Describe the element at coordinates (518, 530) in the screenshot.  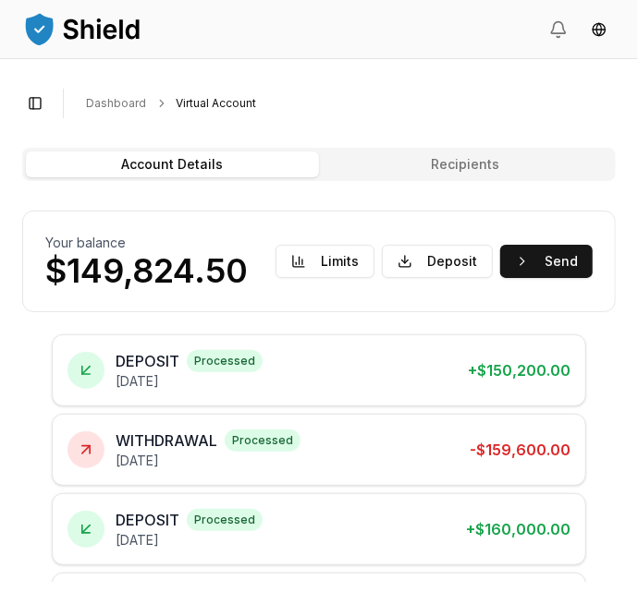
I see `p: + $160,000.00` at that location.